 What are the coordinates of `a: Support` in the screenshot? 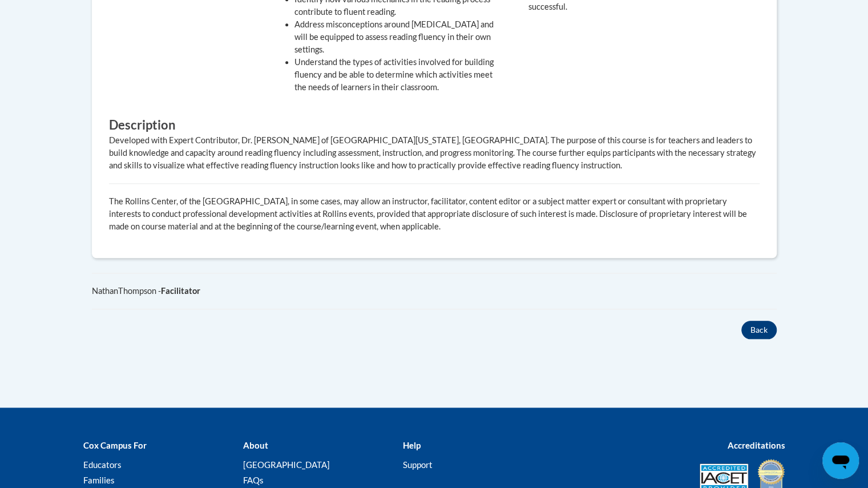 It's located at (417, 465).